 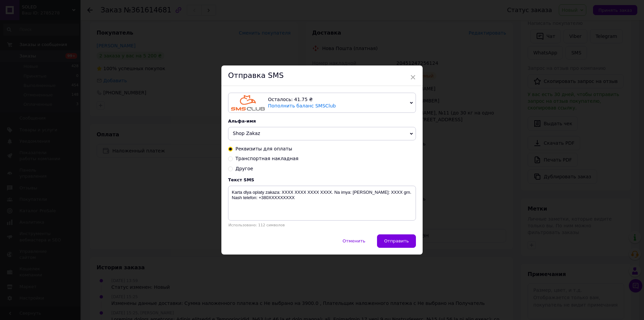 What do you see at coordinates (354, 241) in the screenshot?
I see `button: Отменить` at bounding box center [354, 241].